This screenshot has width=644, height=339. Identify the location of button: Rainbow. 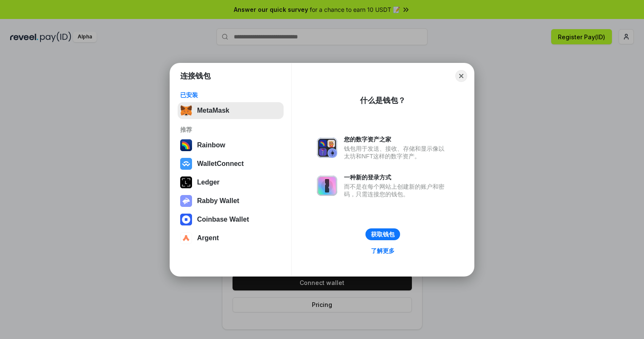
(231, 145).